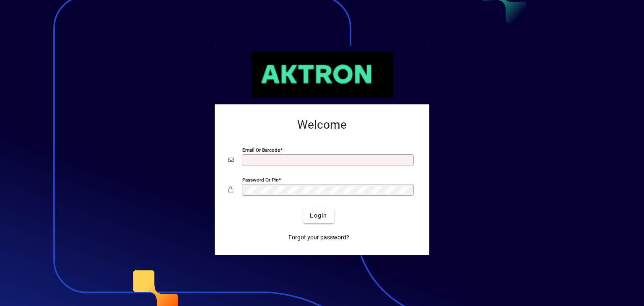  What do you see at coordinates (319, 237) in the screenshot?
I see `span: Forgot your password?` at bounding box center [319, 237].